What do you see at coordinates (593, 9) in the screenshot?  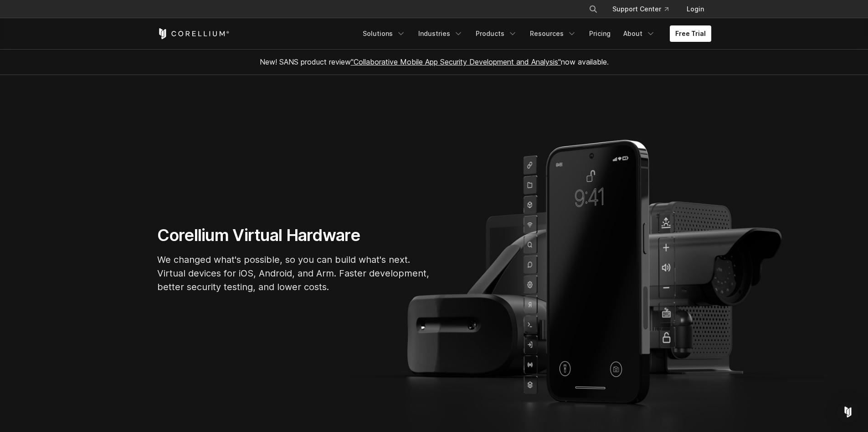 I see `button: Search` at bounding box center [593, 9].